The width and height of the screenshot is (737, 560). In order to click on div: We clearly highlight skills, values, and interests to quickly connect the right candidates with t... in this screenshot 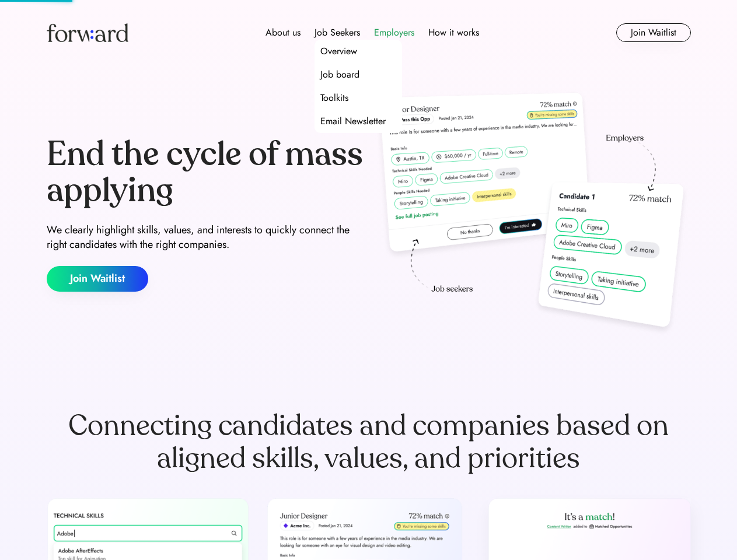, I will do `click(205, 237)`.